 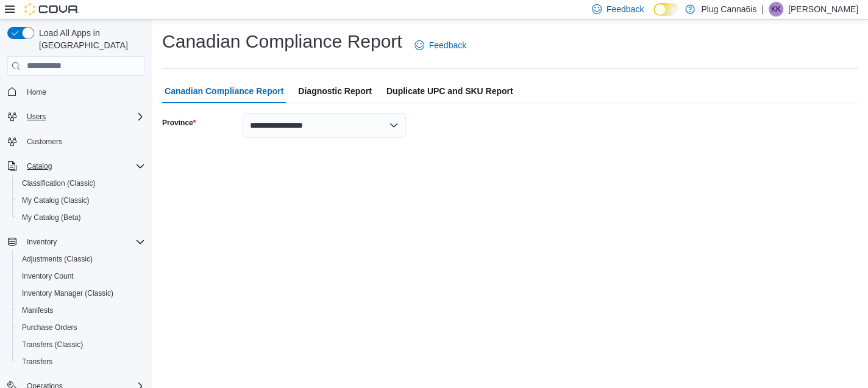 What do you see at coordinates (55, 200) in the screenshot?
I see `a: My Catalog (Classic)` at bounding box center [55, 200].